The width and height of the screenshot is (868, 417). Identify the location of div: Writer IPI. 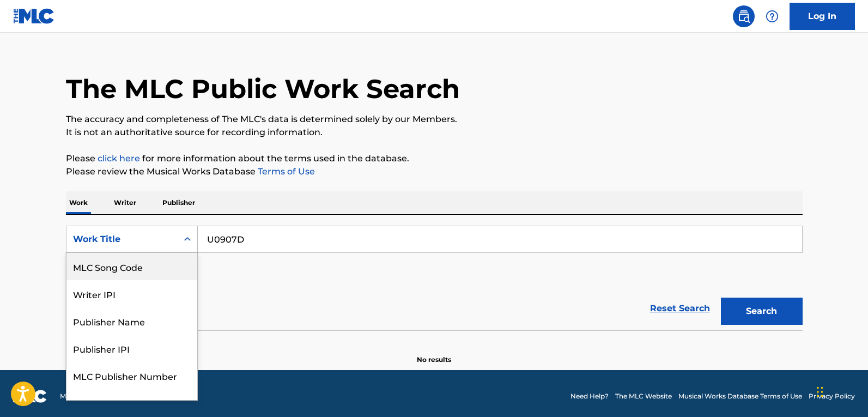
(132, 294).